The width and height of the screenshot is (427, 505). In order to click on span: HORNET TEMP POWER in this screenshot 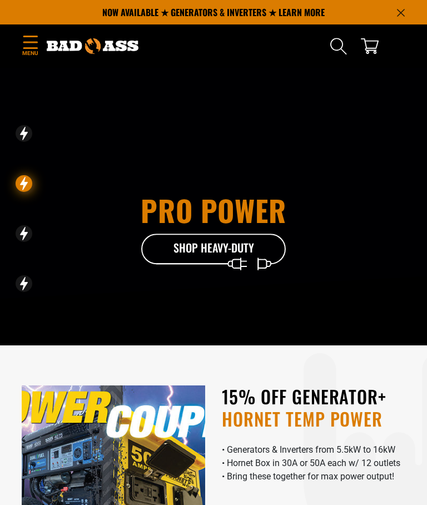, I will do `click(314, 419)`.